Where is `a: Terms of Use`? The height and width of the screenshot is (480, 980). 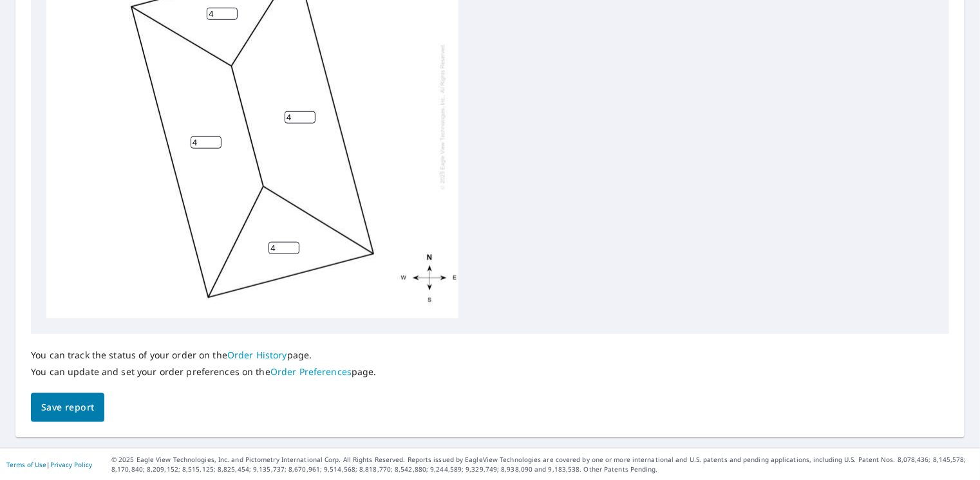 a: Terms of Use is located at coordinates (26, 464).